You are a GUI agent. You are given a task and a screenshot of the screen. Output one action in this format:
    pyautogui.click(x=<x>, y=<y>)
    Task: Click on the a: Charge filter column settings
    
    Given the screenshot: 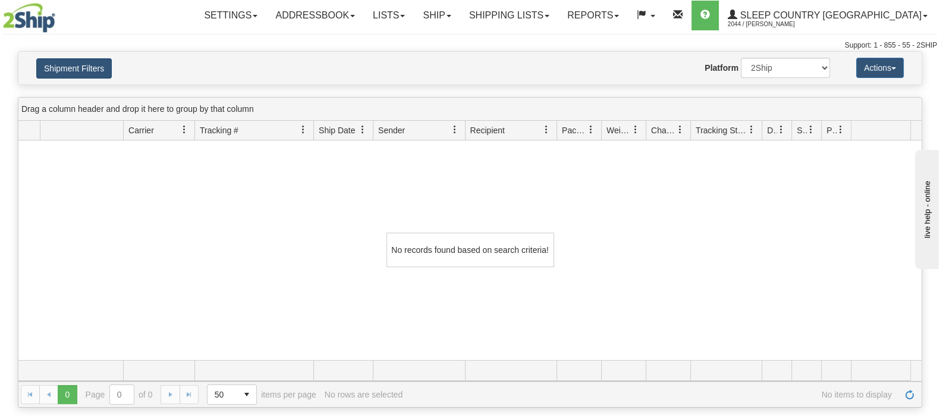 What is the action you would take?
    pyautogui.click(x=680, y=130)
    